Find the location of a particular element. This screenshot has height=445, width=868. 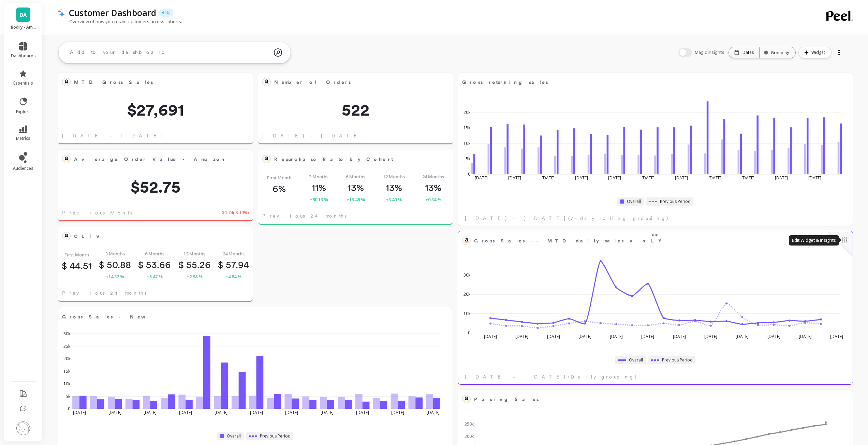

span: (Daily grouping) is located at coordinates (603, 377).